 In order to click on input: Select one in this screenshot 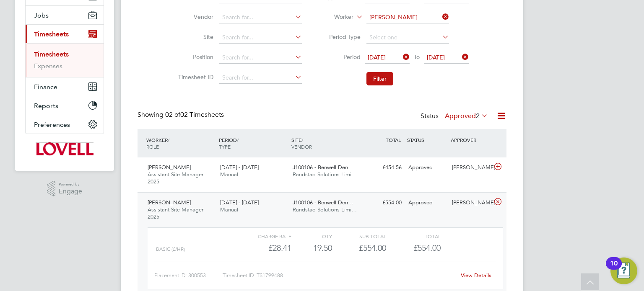, I will do `click(407, 38)`.